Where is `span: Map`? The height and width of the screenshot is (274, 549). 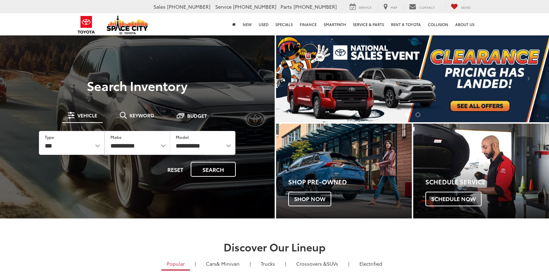 span: Map is located at coordinates (394, 7).